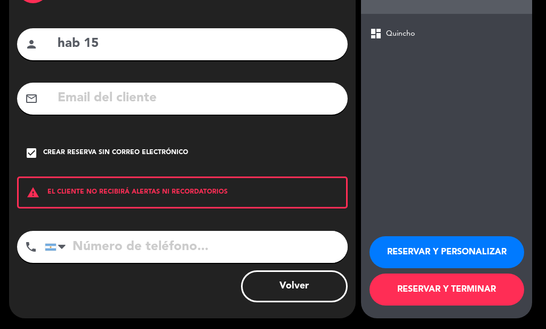 The height and width of the screenshot is (329, 546). I want to click on button: RESERVAR Y PERSONALIZAR, so click(447, 252).